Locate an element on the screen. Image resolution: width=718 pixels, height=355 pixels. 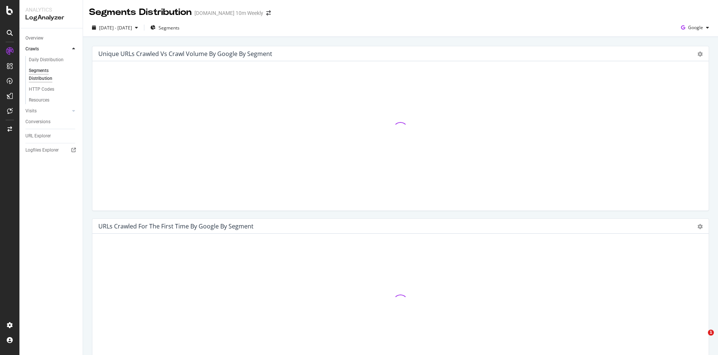
a: Overview is located at coordinates (51, 38).